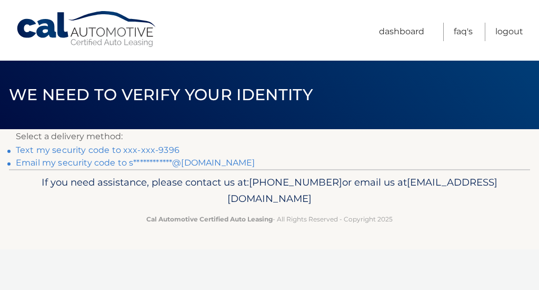 The image size is (539, 290). What do you see at coordinates (87, 29) in the screenshot?
I see `a: Cal Automotive` at bounding box center [87, 29].